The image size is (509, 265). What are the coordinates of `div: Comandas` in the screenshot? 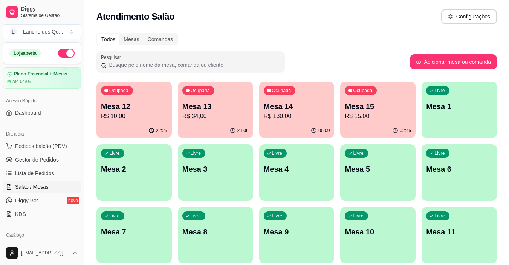 It's located at (161, 39).